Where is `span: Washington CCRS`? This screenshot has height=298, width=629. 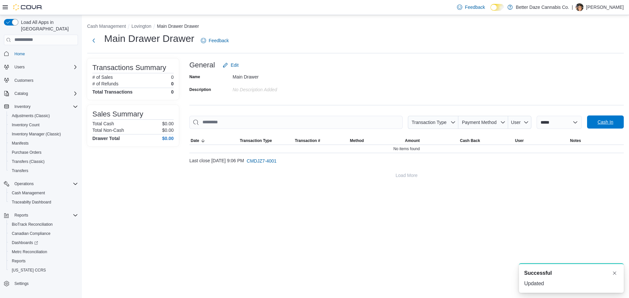
span: Washington CCRS is located at coordinates (44, 270).